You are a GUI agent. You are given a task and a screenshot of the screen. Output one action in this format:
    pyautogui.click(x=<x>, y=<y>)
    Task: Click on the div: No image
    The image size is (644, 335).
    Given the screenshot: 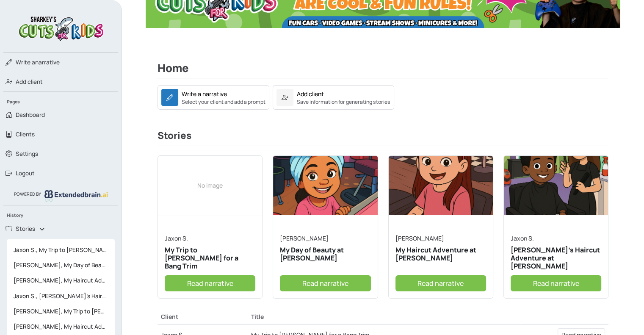 What is the action you would take?
    pyautogui.click(x=210, y=185)
    